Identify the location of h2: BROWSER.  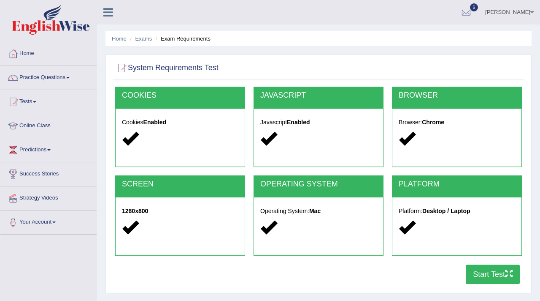
(457, 95).